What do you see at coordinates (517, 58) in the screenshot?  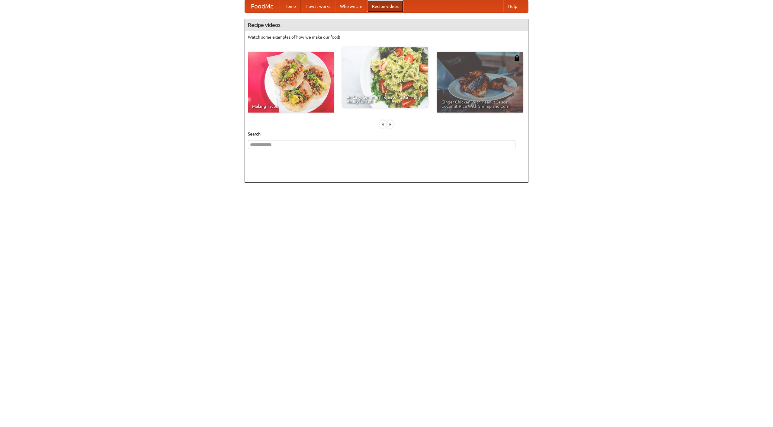 I see `img: 483408.png` at bounding box center [517, 58].